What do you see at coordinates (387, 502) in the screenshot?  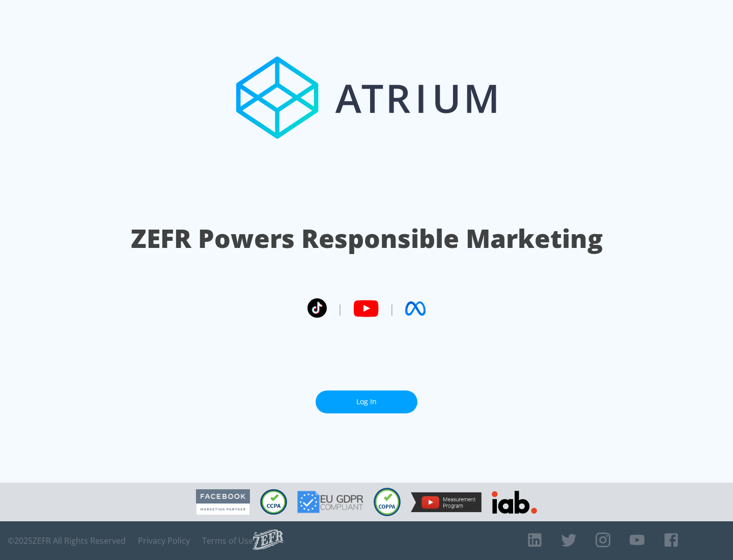 I see `img: COPPA Compliant` at bounding box center [387, 502].